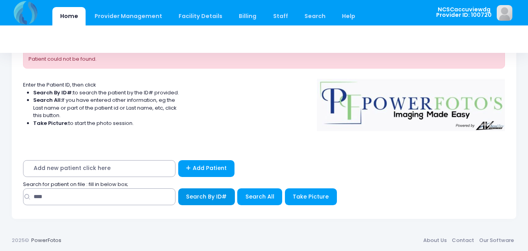  I want to click on a: Search, so click(315, 16).